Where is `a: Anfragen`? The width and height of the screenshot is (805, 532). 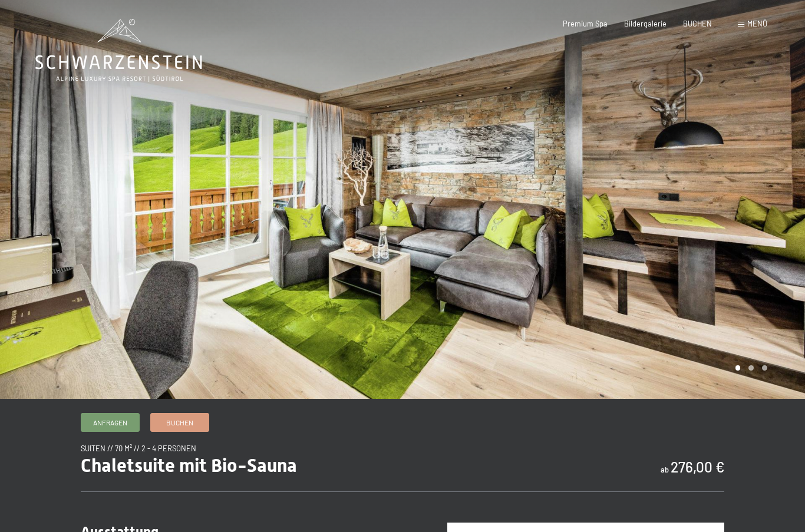
a: Anfragen is located at coordinates (110, 423).